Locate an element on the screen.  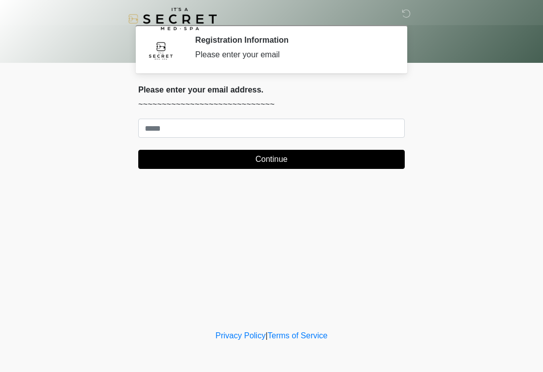
img: Agent Avatar is located at coordinates (161, 50).